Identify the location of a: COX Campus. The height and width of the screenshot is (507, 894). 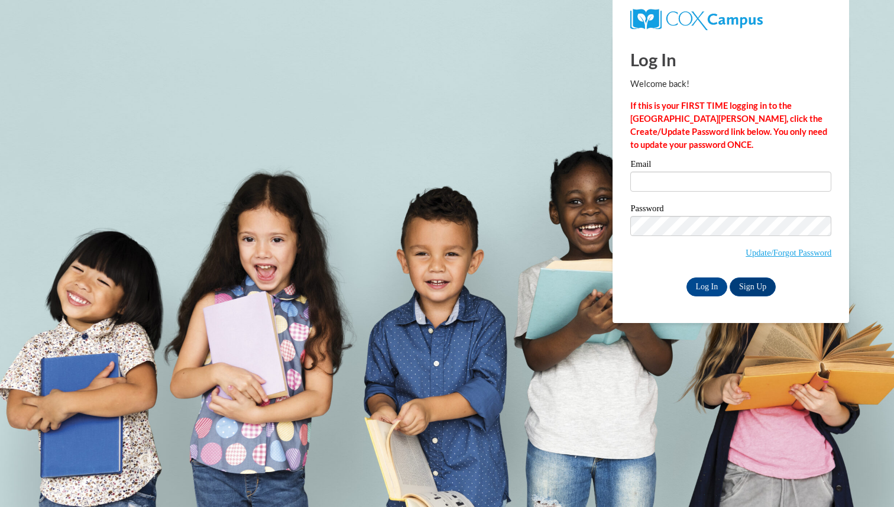
(696, 18).